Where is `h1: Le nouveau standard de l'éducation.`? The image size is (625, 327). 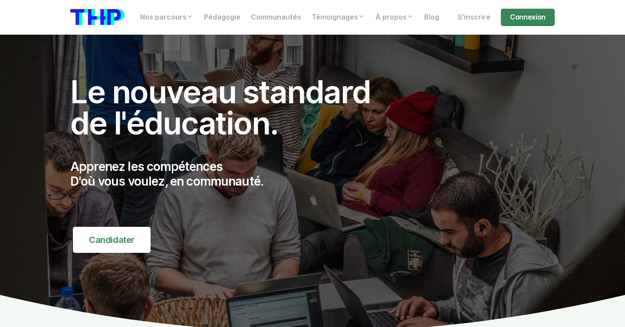
h1: Le nouveau standard de l'éducation. is located at coordinates (230, 108).